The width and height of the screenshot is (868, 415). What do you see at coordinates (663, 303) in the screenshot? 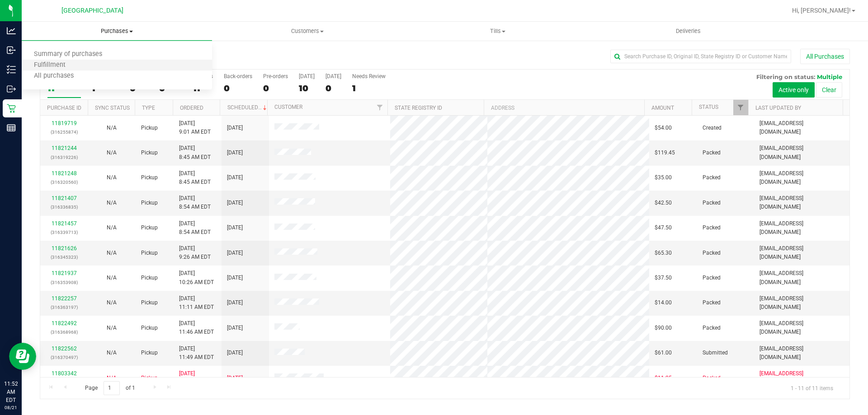
I see `span: $14.00` at bounding box center [663, 303].